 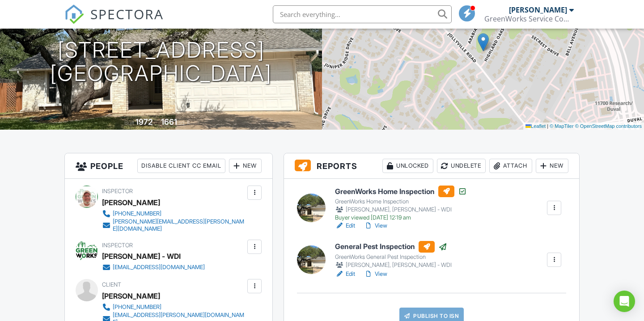 I want to click on div: Unlocked, so click(x=407, y=166).